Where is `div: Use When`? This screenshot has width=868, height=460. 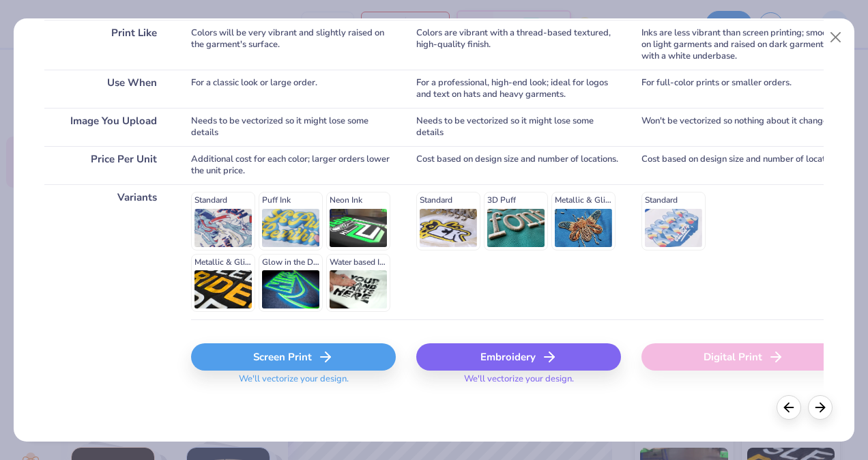 div: Use When is located at coordinates (107, 89).